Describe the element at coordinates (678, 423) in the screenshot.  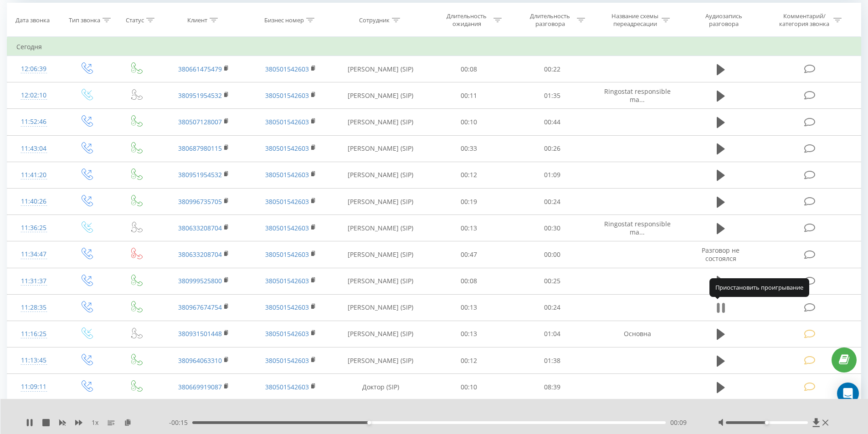
I see `span: 00:09` at that location.